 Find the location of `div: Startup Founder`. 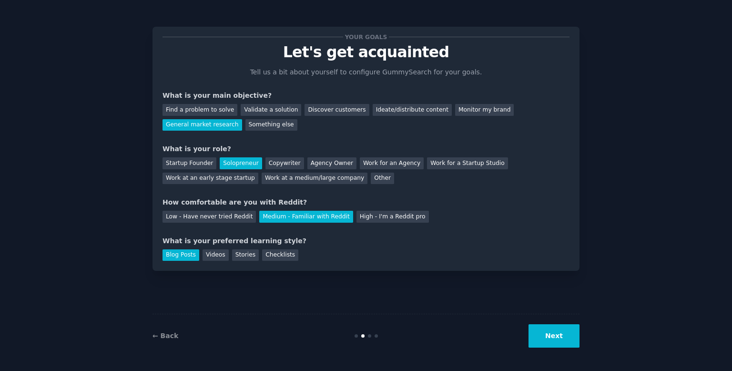

div: Startup Founder is located at coordinates (189, 163).